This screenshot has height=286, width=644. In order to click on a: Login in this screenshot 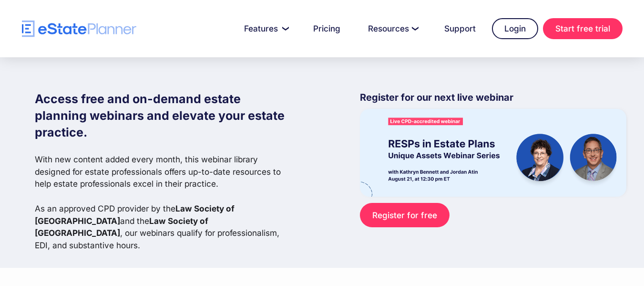, I will do `click(515, 29)`.